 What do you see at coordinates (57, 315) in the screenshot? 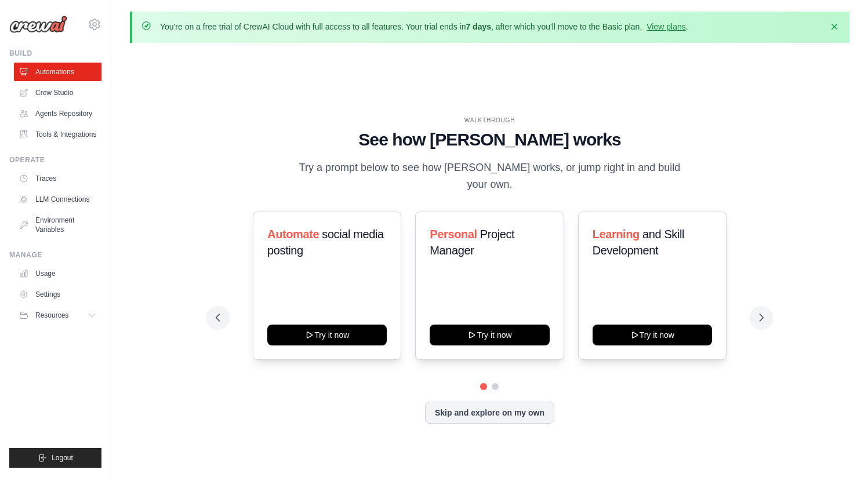
I see `button: Resources` at bounding box center [57, 315].